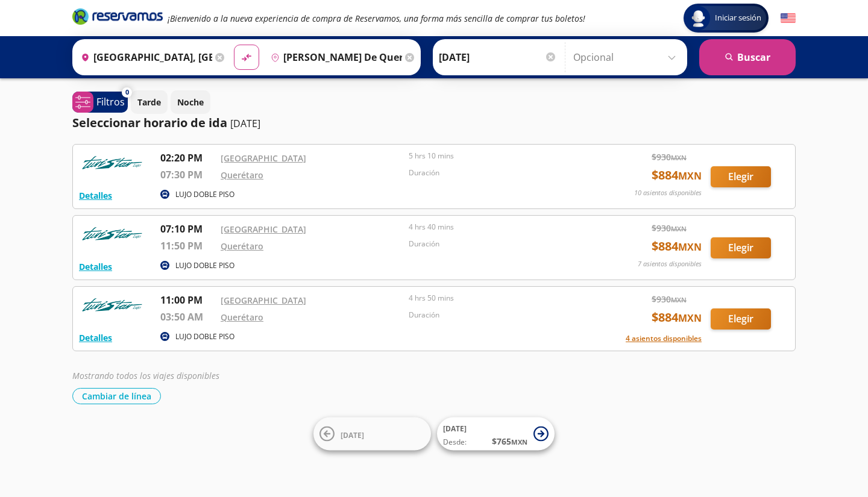 The height and width of the screenshot is (497, 868). What do you see at coordinates (627, 57) in the screenshot?
I see `input: Opcional` at bounding box center [627, 57].